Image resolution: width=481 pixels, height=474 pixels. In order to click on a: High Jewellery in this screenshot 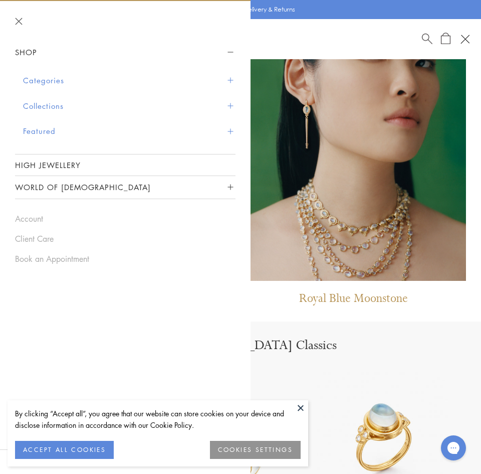, I will do `click(125, 165)`.